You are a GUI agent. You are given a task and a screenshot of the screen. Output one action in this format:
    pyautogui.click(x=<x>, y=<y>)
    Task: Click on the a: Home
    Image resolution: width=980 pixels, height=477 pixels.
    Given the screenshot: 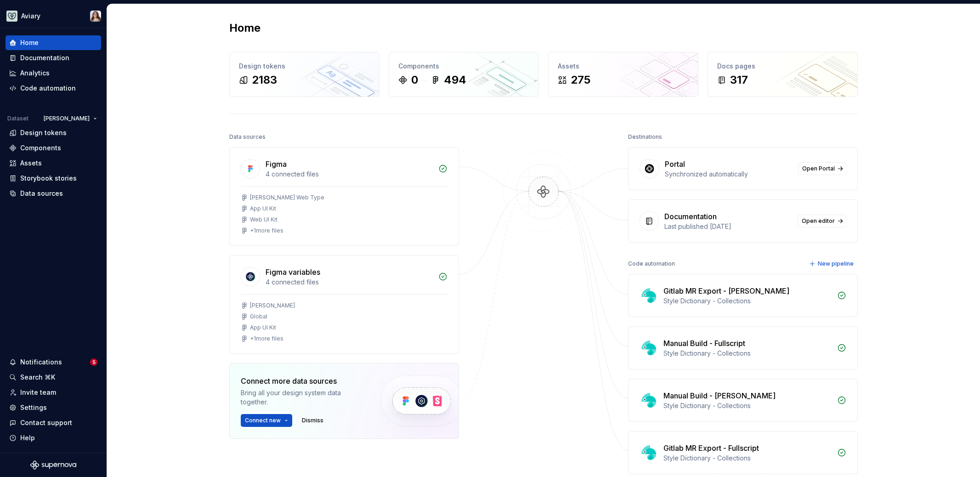 What is the action you would take?
    pyautogui.click(x=54, y=43)
    